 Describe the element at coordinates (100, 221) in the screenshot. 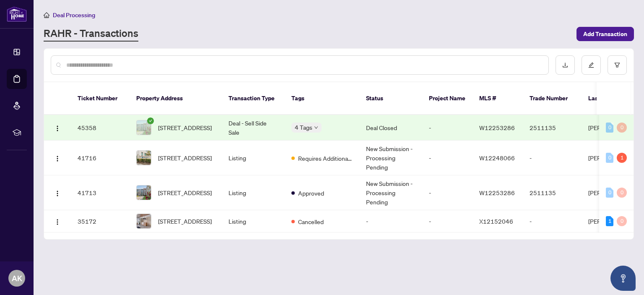

I see `td: 35172` at that location.